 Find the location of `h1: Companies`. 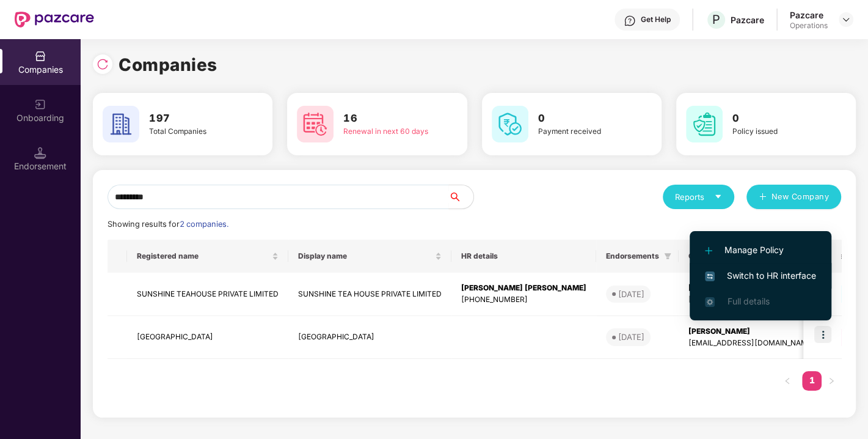

h1: Companies is located at coordinates (168, 65).